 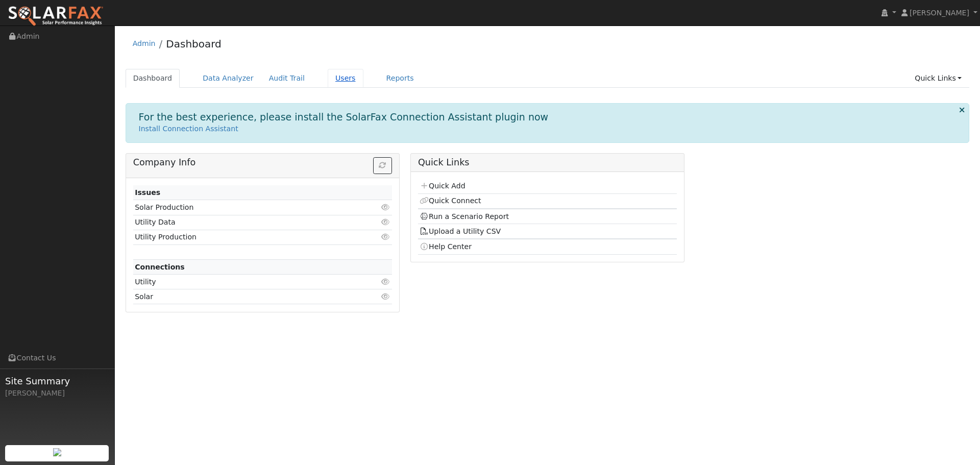 I want to click on a: Users, so click(x=346, y=78).